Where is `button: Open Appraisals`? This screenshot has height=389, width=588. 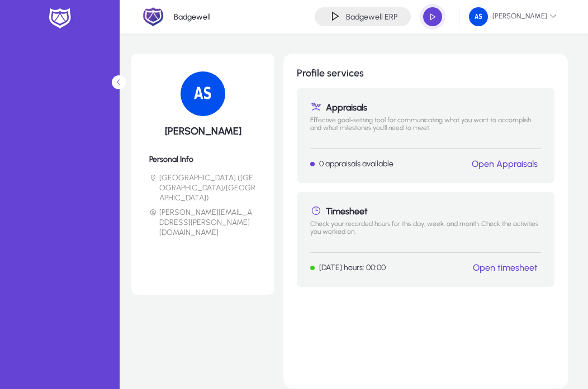 button: Open Appraisals is located at coordinates (504, 163).